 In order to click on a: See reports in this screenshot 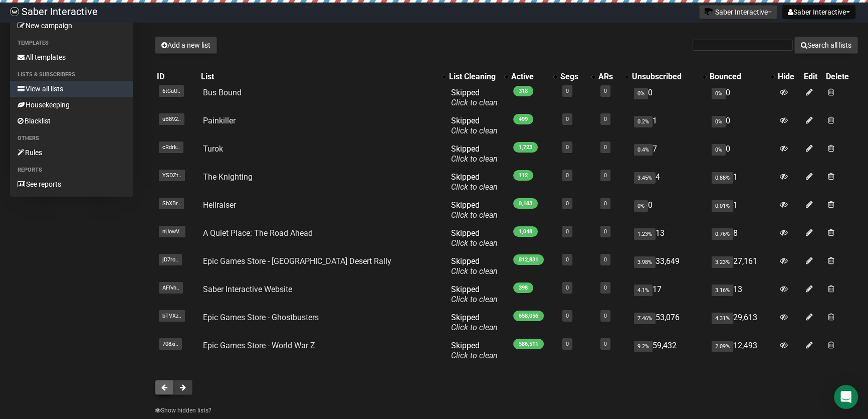, I will do `click(71, 184)`.